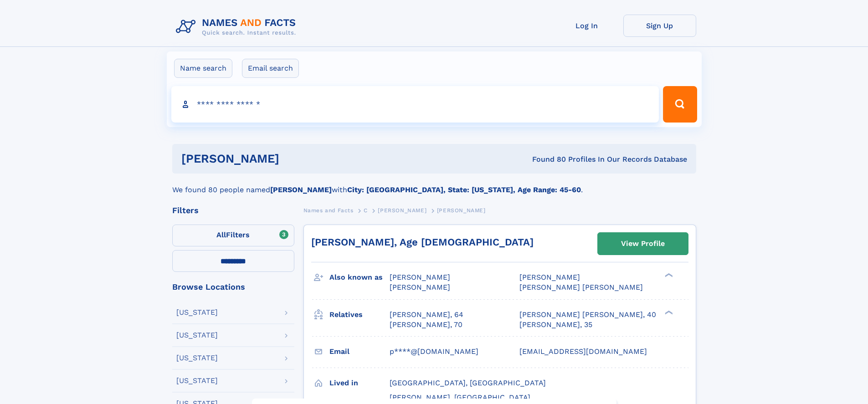  Describe the element at coordinates (680, 104) in the screenshot. I see `button: Search Button` at that location.